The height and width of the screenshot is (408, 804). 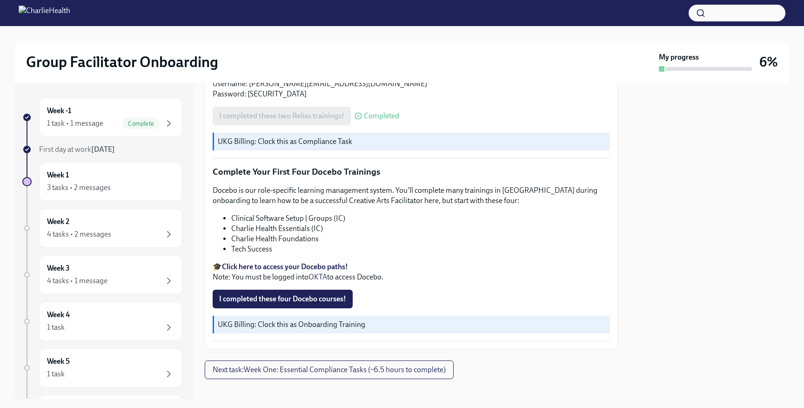 I want to click on li: Charlie Health Essentials (IC), so click(x=421, y=228).